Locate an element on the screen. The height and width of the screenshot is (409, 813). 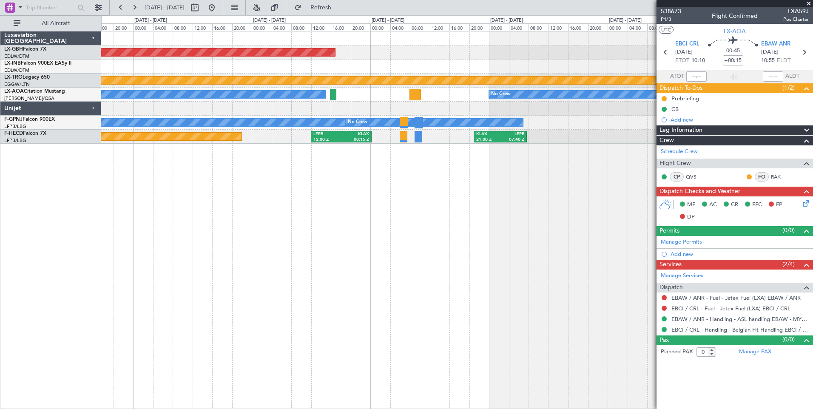
span: EBCI CRL is located at coordinates (688, 44).